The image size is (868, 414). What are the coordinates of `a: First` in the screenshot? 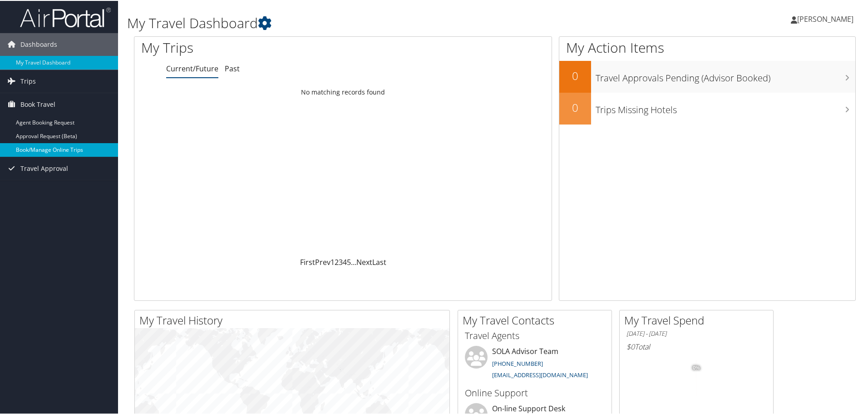 It's located at (307, 261).